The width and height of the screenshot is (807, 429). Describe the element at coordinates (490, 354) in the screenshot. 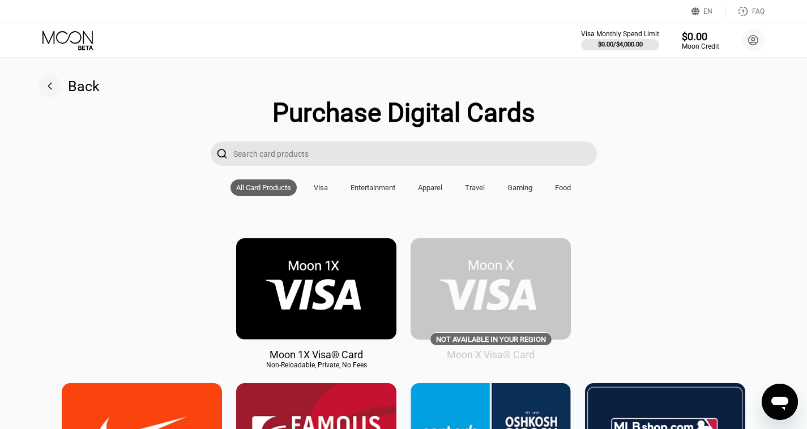

I see `div: Moon X Visa® Card` at that location.